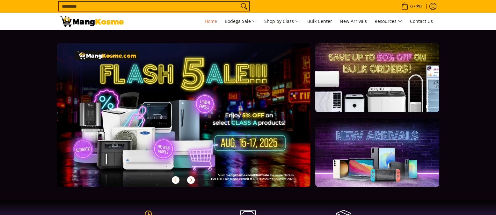 The height and width of the screenshot is (215, 496). Describe the element at coordinates (282, 21) in the screenshot. I see `a: Shop by Class` at that location.